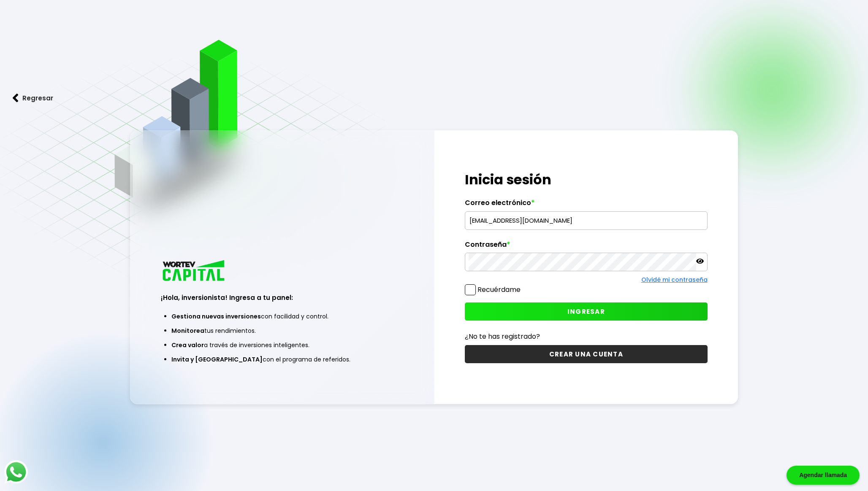 The width and height of the screenshot is (868, 491). Describe the element at coordinates (586, 205) in the screenshot. I see `label: Correo electrónico` at that location.